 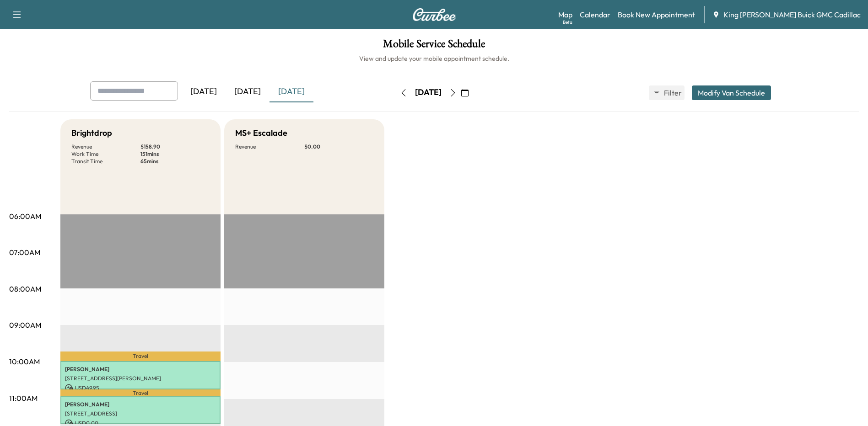 I want to click on div: Beta, so click(x=567, y=22).